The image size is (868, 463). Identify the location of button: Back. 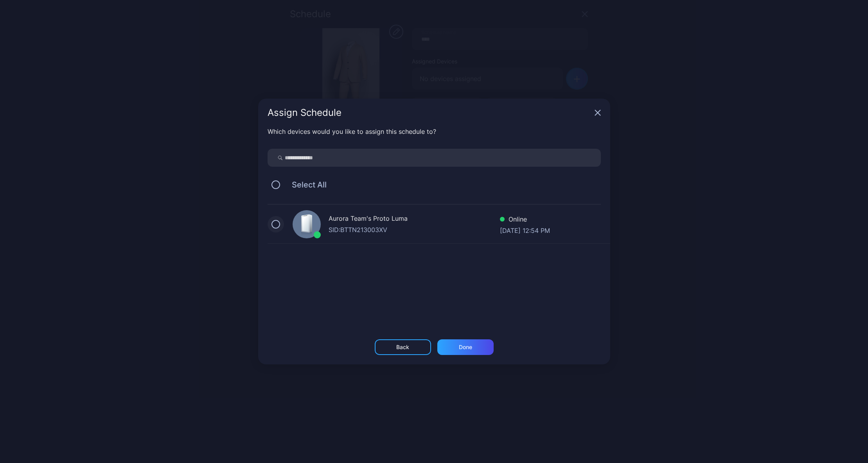
(403, 347).